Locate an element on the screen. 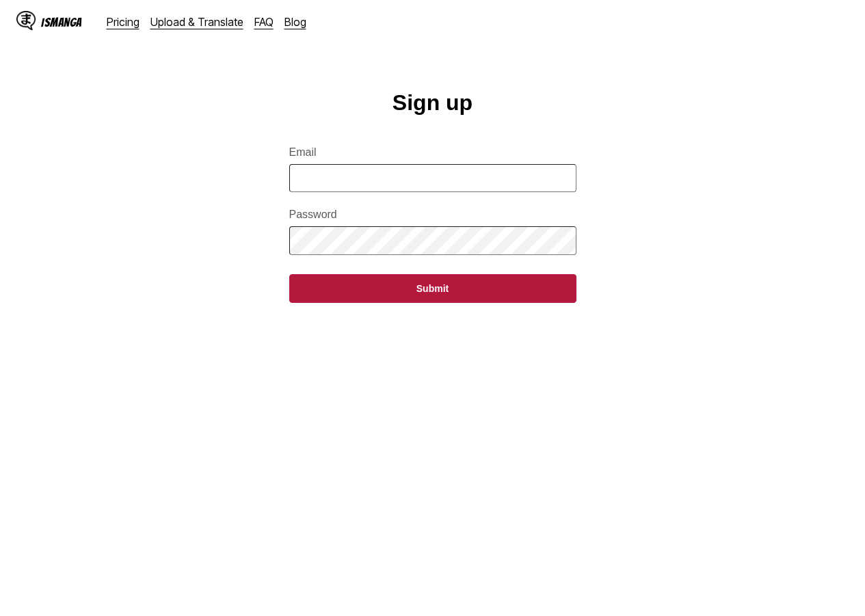 The height and width of the screenshot is (616, 865). label: Email is located at coordinates (433, 153).